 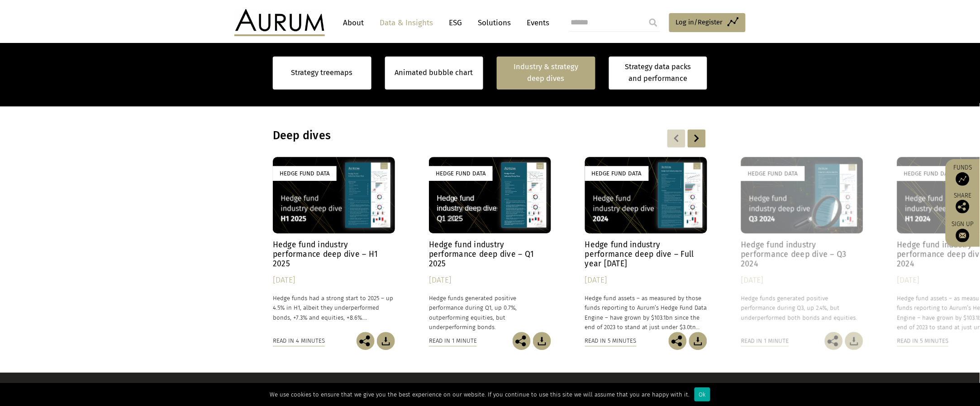 I want to click on a: Animated bubble chart, so click(x=433, y=73).